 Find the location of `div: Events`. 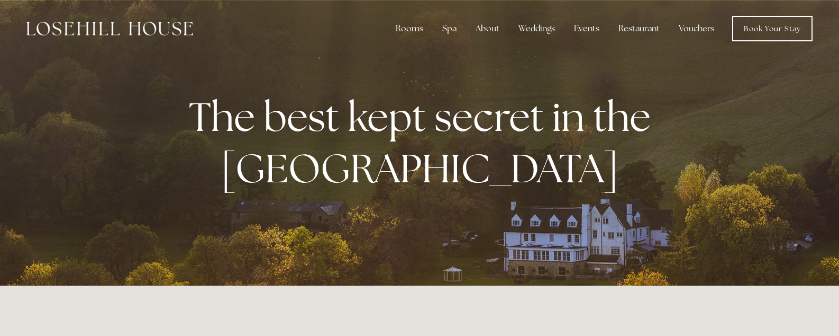

div: Events is located at coordinates (587, 29).